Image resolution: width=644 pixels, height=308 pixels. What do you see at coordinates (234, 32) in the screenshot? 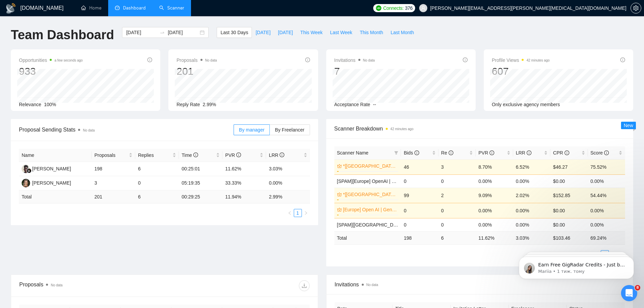
I see `button: Last 30 Days` at bounding box center [234, 32].